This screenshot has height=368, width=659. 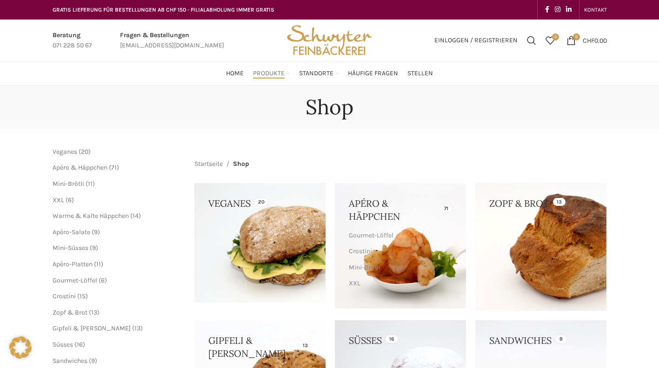 I want to click on a: Sandwiches, so click(x=70, y=361).